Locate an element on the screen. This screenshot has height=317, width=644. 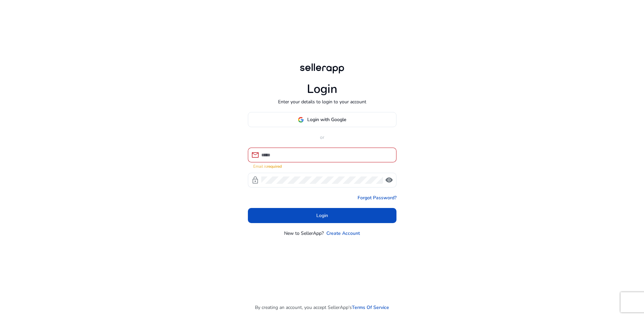
a: Create Account is located at coordinates (343, 233).